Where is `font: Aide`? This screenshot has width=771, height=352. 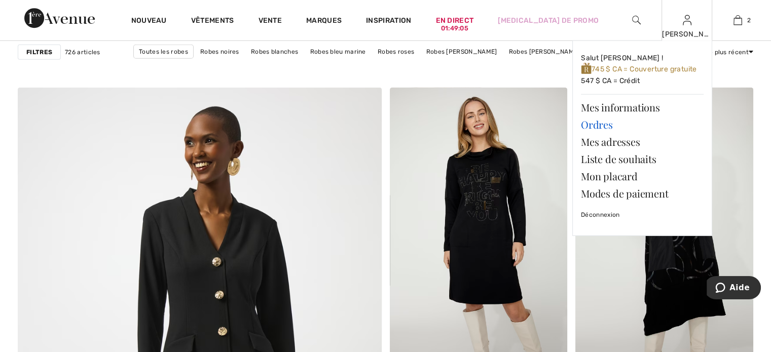 font: Aide is located at coordinates (33, 12).